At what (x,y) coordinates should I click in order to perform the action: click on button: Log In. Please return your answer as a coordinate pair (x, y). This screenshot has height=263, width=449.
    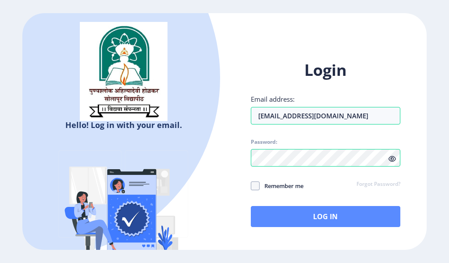
    Looking at the image, I should click on (325, 217).